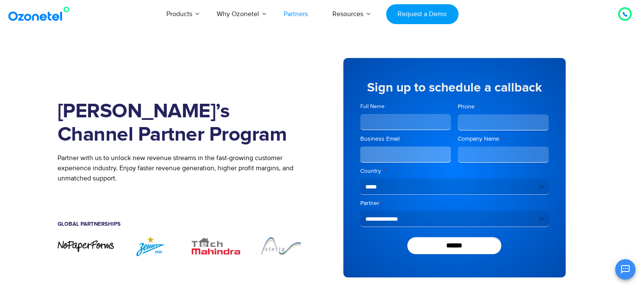 This screenshot has height=288, width=644. I want to click on label: Business Email, so click(405, 139).